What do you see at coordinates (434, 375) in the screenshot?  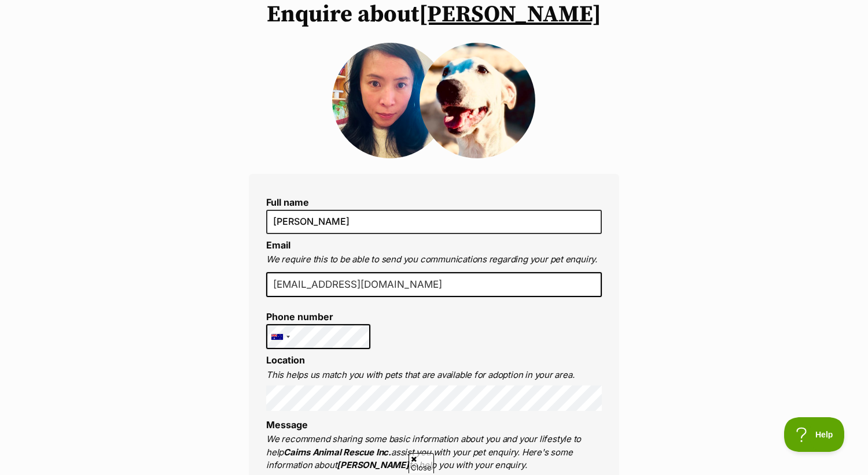 I see `p: This helps us match you with pets that are available for adoption in your area.` at bounding box center [434, 375].